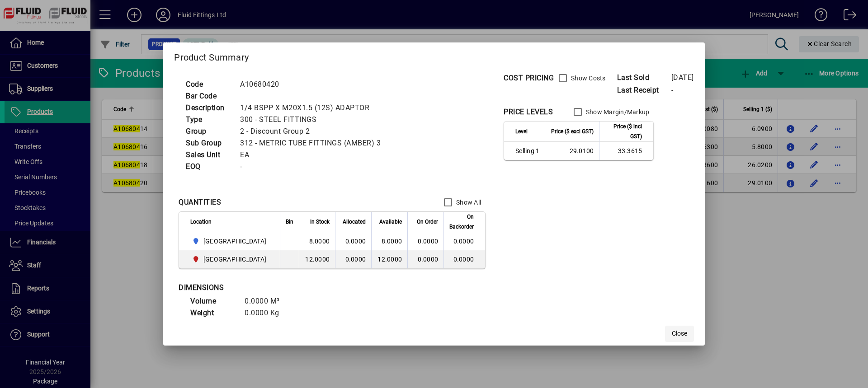 Image resolution: width=868 pixels, height=388 pixels. Describe the element at coordinates (209, 120) in the screenshot. I see `td: Type` at that location.